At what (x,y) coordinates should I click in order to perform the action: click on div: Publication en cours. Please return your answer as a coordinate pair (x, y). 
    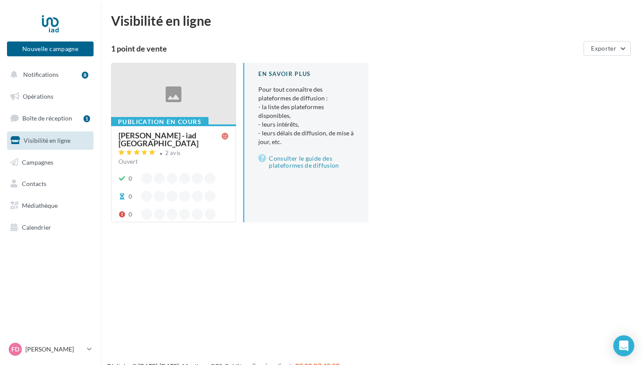
    Looking at the image, I should click on (160, 122).